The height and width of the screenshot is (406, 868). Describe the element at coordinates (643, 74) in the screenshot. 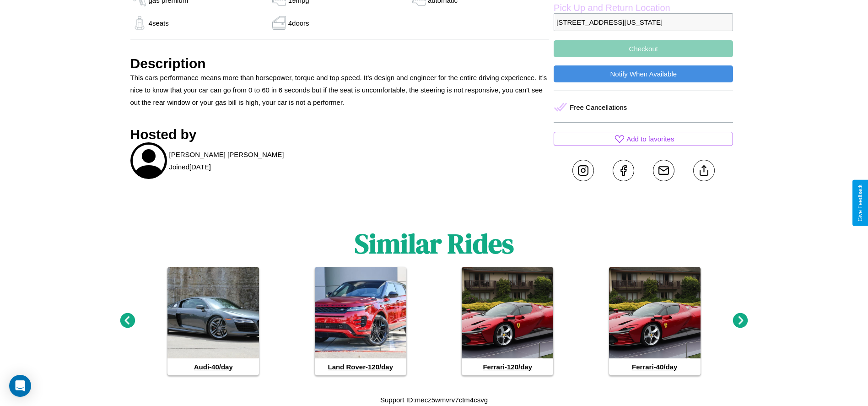

I see `button: Notify When Available` at that location.